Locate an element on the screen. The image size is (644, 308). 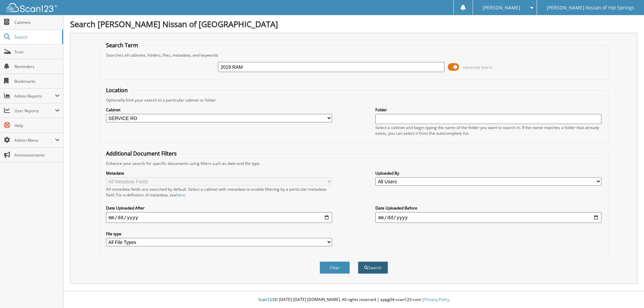
input: end is located at coordinates (488, 218).